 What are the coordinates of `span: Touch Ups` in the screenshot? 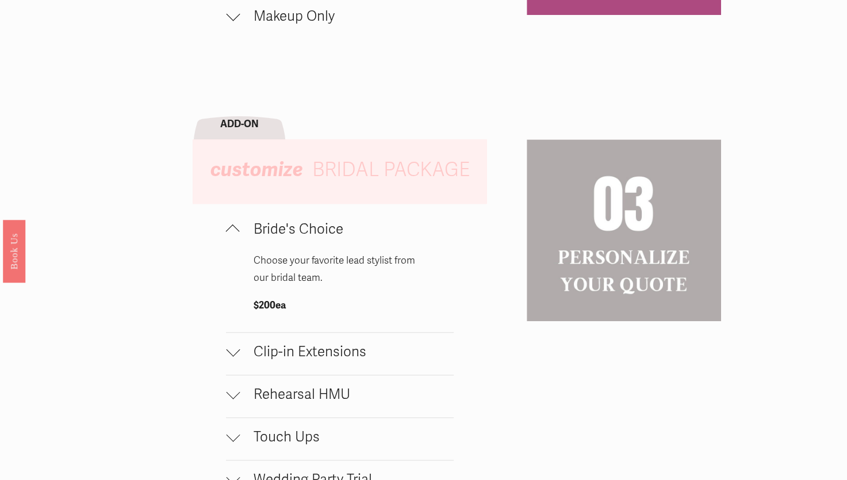 It's located at (347, 437).